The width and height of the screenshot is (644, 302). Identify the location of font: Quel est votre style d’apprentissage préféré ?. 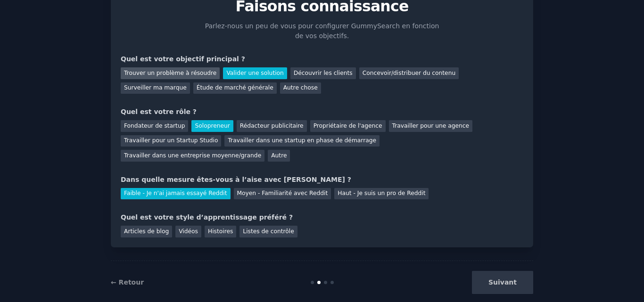
(207, 217).